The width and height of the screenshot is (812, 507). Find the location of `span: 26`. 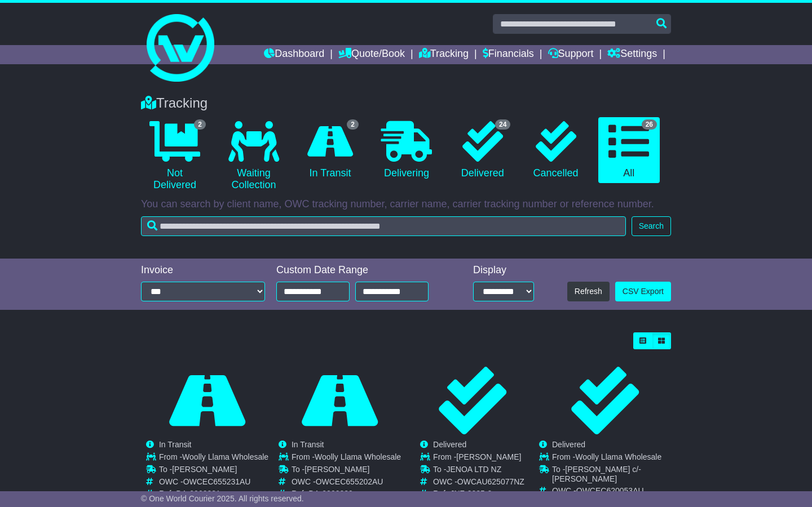

span: 26 is located at coordinates (649, 124).